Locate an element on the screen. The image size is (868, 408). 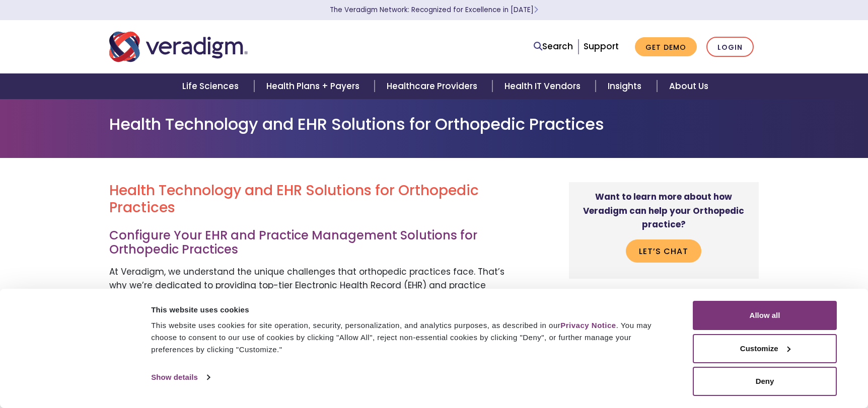
a: Health IT Vendors is located at coordinates (544, 86).